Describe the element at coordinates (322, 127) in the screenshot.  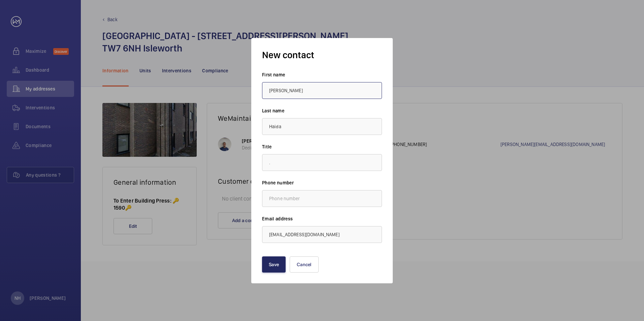
I see `input: Last name` at that location.